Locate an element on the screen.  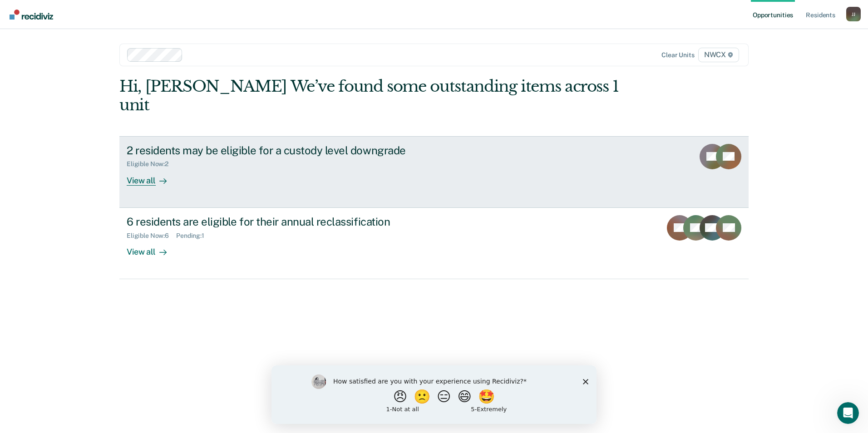
div: J J is located at coordinates (854, 14).